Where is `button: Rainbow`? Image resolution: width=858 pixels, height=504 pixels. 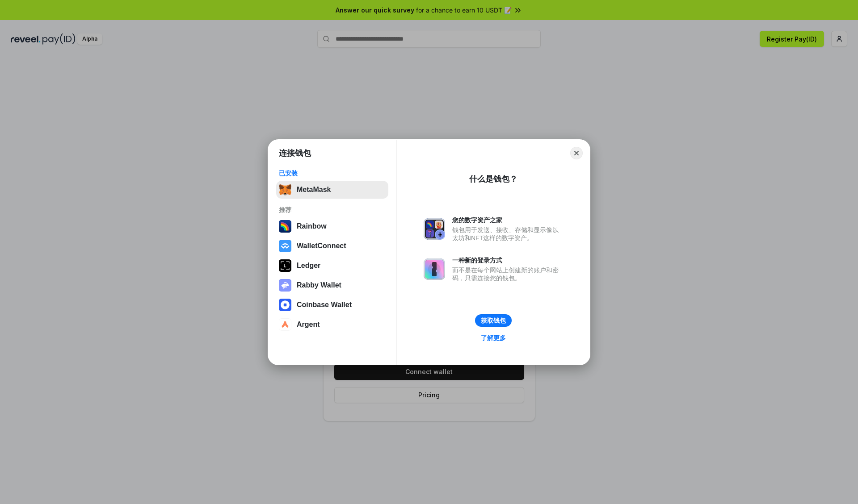 button: Rainbow is located at coordinates (332, 226).